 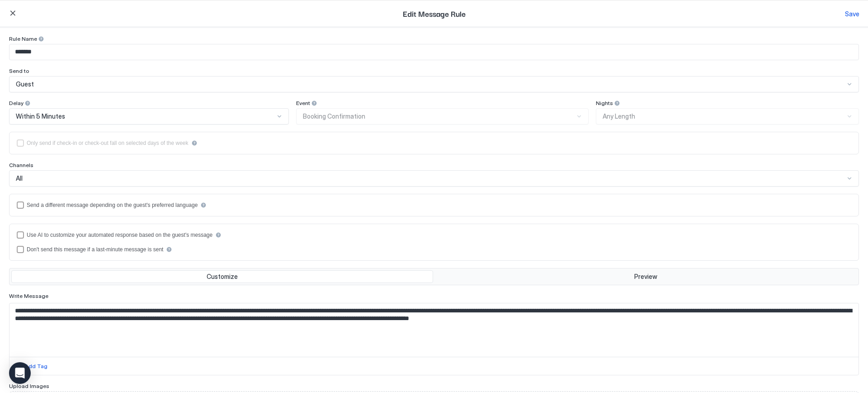 What do you see at coordinates (434, 143) in the screenshot?
I see `div: isLimited` at bounding box center [434, 143].